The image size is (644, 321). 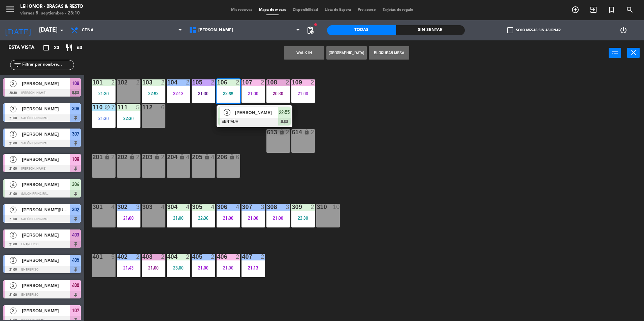 What do you see at coordinates (615, 53) in the screenshot?
I see `button: power_input` at bounding box center [615, 53].